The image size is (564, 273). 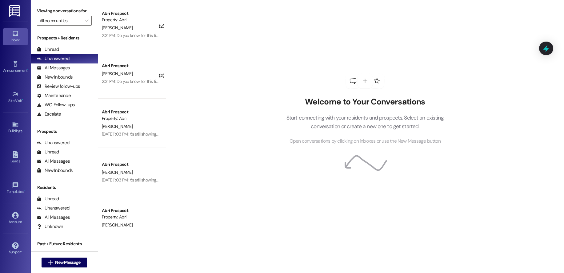 What do you see at coordinates (64, 131) in the screenshot?
I see `div: Prospects` at bounding box center [64, 131].